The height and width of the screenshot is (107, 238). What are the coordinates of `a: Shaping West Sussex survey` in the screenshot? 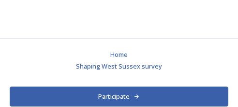 It's located at (119, 66).